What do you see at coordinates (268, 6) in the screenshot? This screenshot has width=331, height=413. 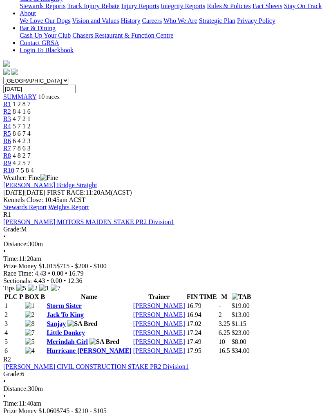 I see `a: Fact Sheets` at bounding box center [268, 6].